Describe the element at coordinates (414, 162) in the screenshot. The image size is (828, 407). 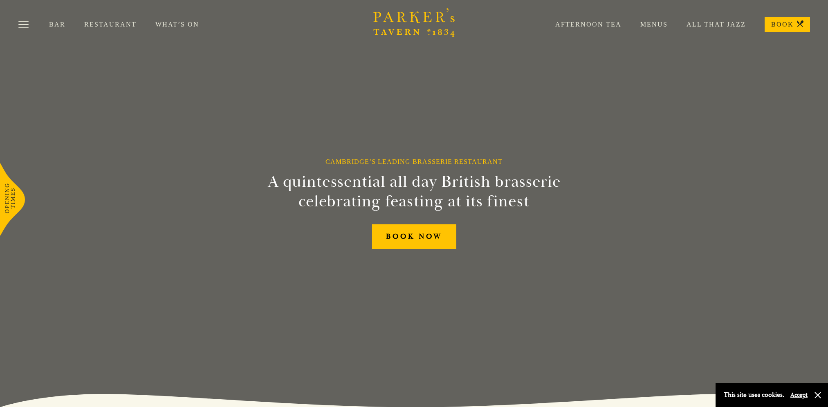
I see `h1: Cambridge’s Leading Brasserie Restaurant` at that location.